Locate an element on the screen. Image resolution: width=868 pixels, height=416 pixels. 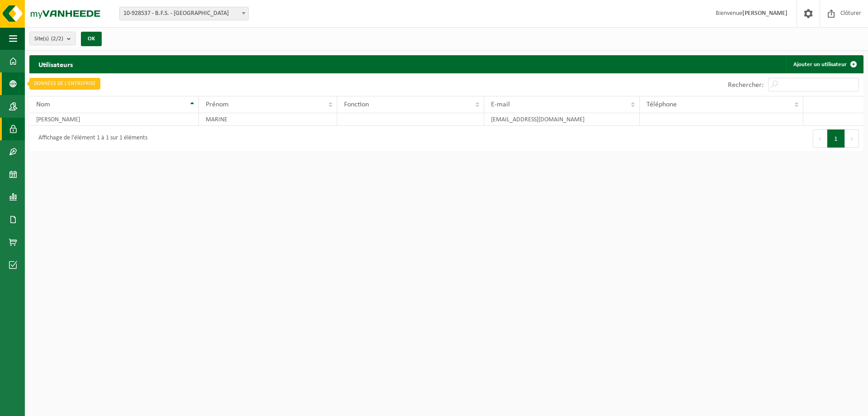
button: OK is located at coordinates (91, 39).